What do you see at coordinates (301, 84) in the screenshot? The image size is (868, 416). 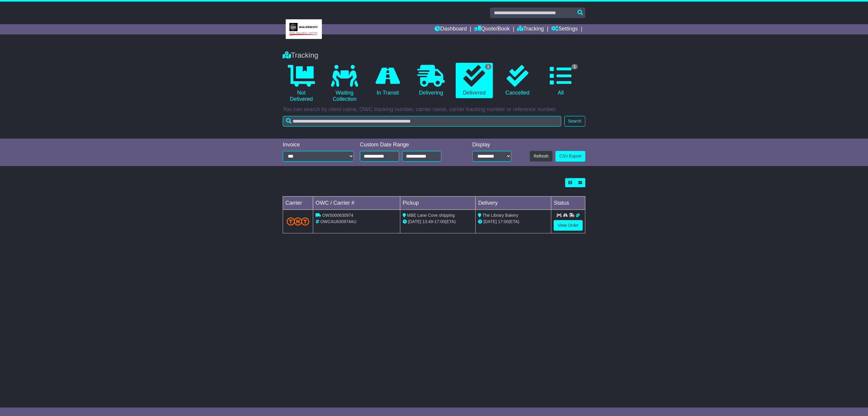 I see `a: Not Delivered` at bounding box center [301, 84].